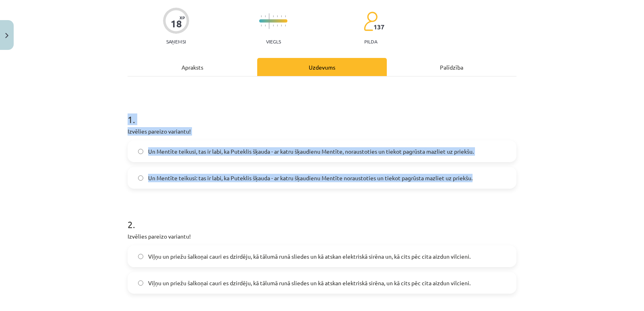 This screenshot has width=644, height=311. I want to click on input: Un Mentīte teikusi, tas ir labi, ka Puteklis šķauda - ar katru šķaudienu Mentīte, noraustoties un..., so click(140, 151).